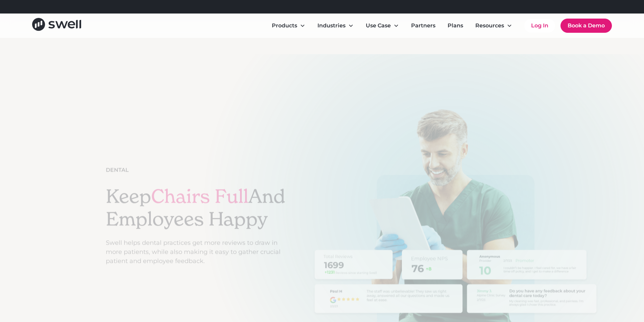  What do you see at coordinates (455, 26) in the screenshot?
I see `a: Plans` at bounding box center [455, 26].